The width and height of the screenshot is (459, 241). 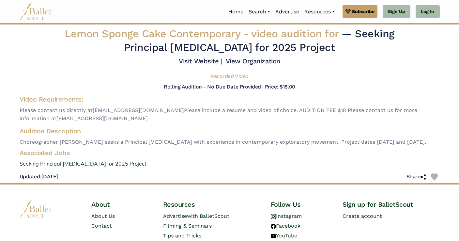 What do you see at coordinates (363, 11) in the screenshot?
I see `span: Subscribe` at bounding box center [363, 11].